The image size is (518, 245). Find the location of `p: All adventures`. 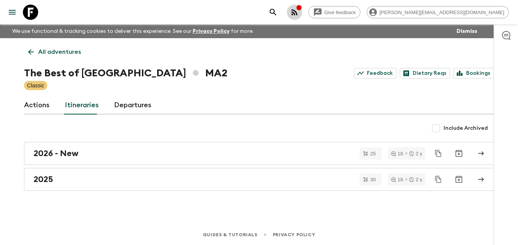

p: All adventures is located at coordinates (60, 52).